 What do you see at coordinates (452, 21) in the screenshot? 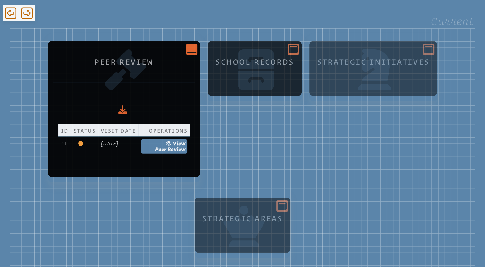
I see `legend: Current` at bounding box center [452, 21].